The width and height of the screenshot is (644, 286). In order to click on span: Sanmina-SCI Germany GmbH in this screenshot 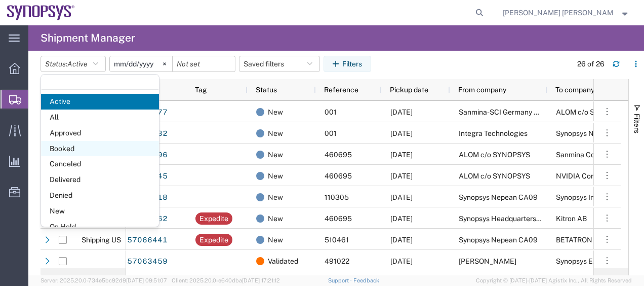, I will do `click(506, 112)`.